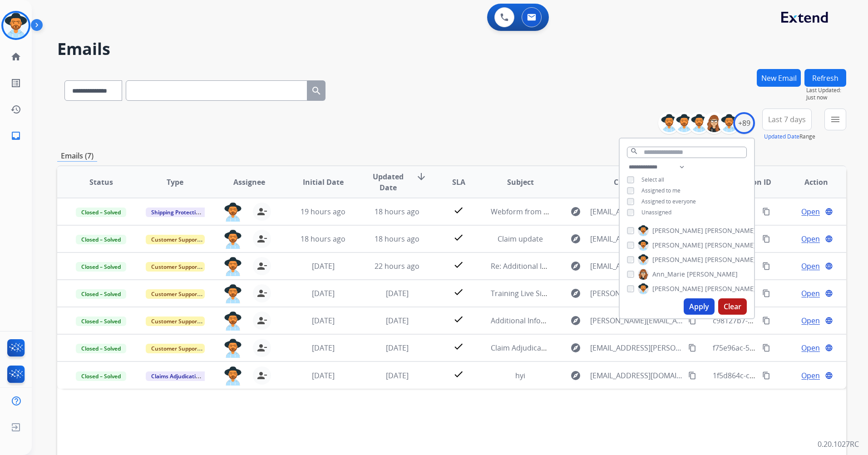 This screenshot has width=868, height=455. I want to click on span: 19 hours ago, so click(323, 211).